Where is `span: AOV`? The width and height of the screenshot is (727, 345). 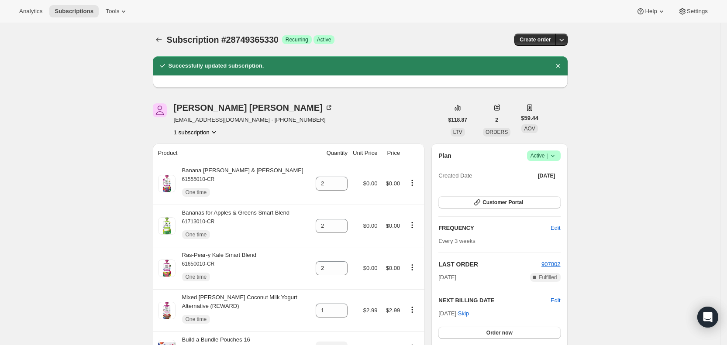 span: AOV is located at coordinates (529, 129).